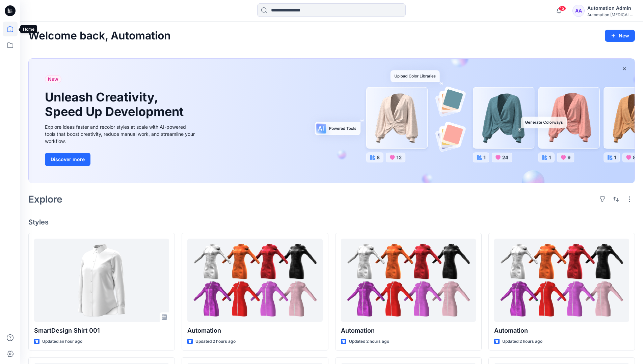 Image resolution: width=643 pixels, height=364 pixels. Describe the element at coordinates (53, 79) in the screenshot. I see `span: New` at that location.